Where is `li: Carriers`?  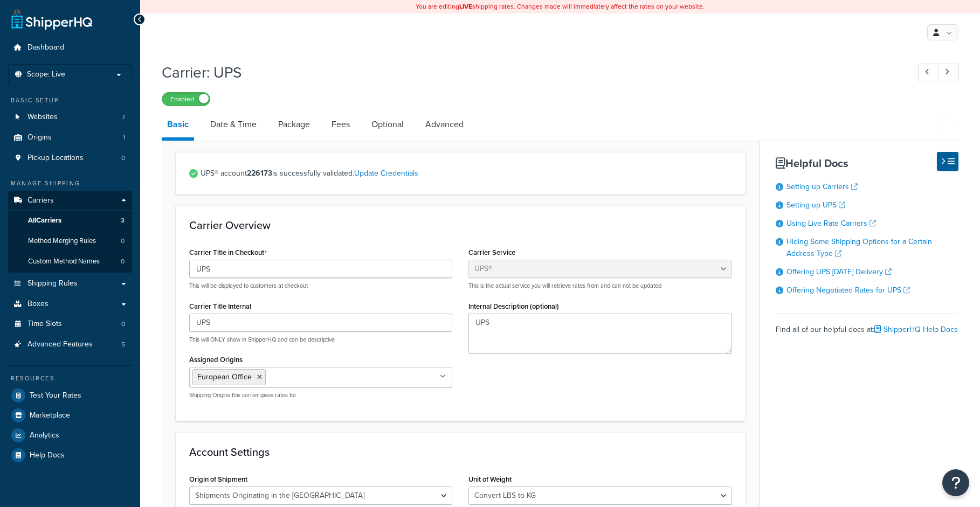 li: Carriers is located at coordinates (70, 232).